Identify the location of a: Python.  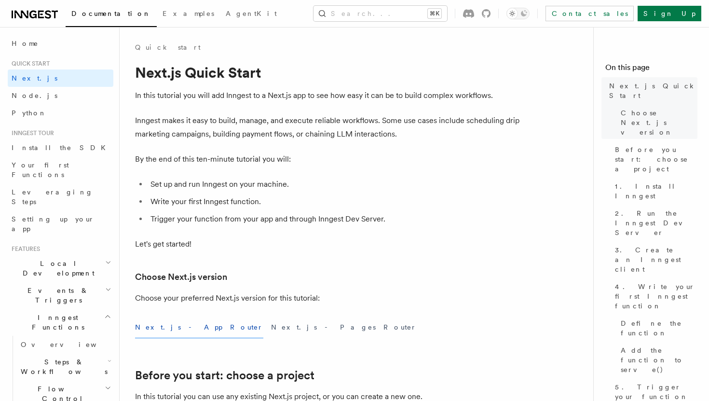
(60, 113).